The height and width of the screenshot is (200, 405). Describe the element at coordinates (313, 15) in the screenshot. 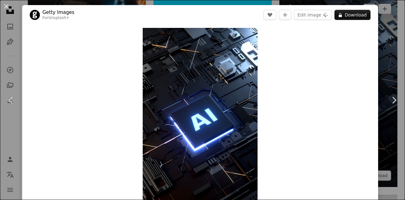

I see `button: Edit image` at that location.